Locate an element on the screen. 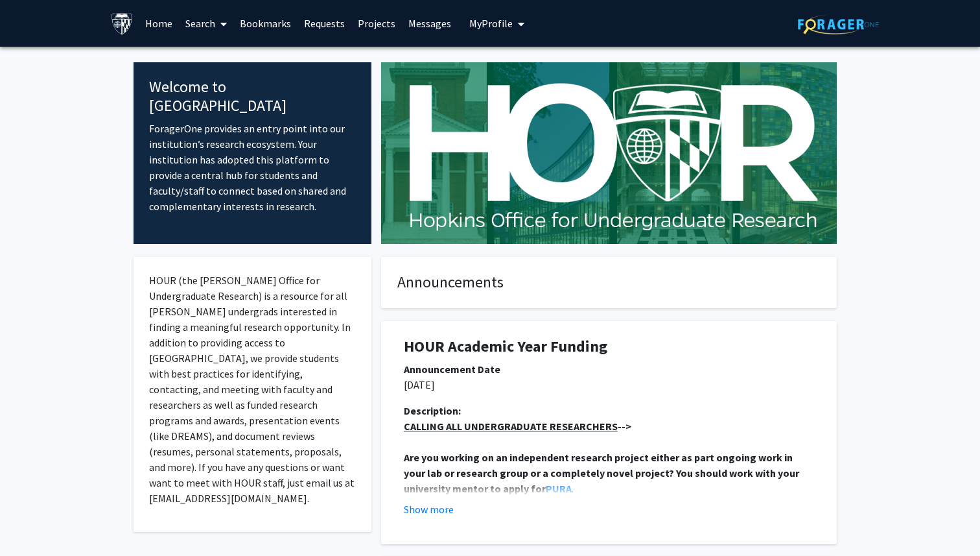 The width and height of the screenshot is (980, 556). a: Requests is located at coordinates (324, 24).